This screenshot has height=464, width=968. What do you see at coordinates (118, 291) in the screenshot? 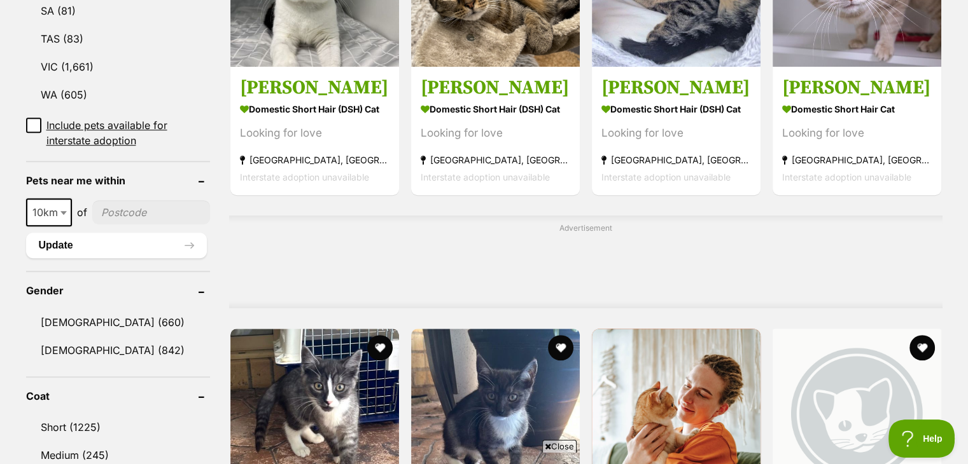
I see `header: Gender` at bounding box center [118, 291].